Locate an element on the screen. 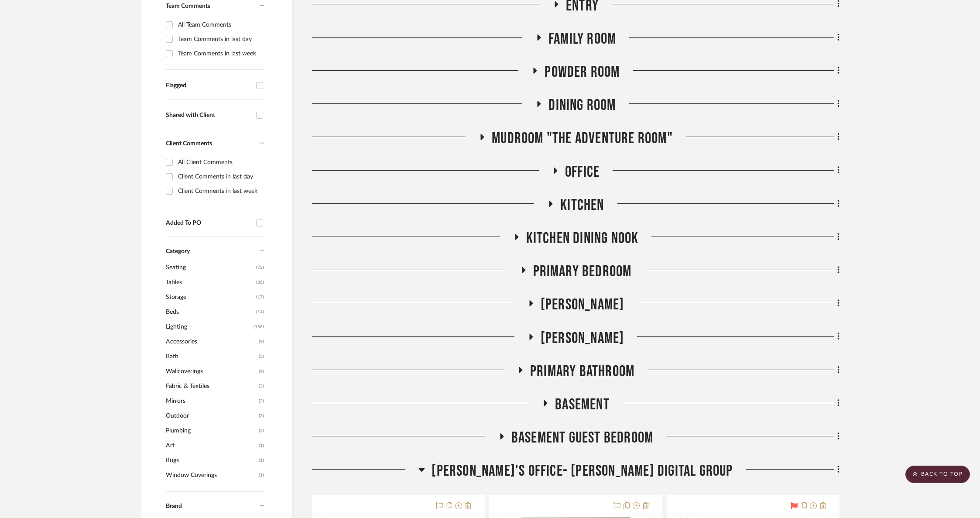  span: Accessories is located at coordinates (211, 342).